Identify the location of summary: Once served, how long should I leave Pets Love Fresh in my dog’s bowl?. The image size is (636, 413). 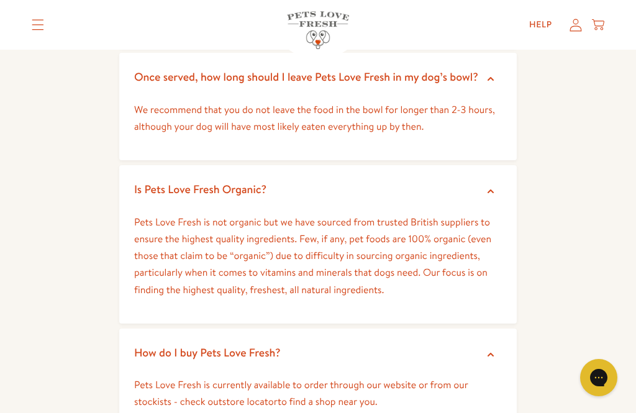
(318, 77).